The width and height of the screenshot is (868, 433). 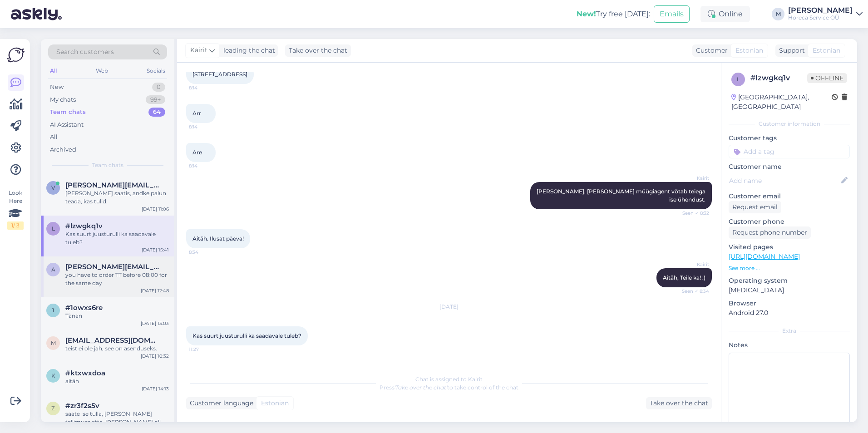 What do you see at coordinates (205, 252) in the screenshot?
I see `span: 8:34` at bounding box center [205, 252].